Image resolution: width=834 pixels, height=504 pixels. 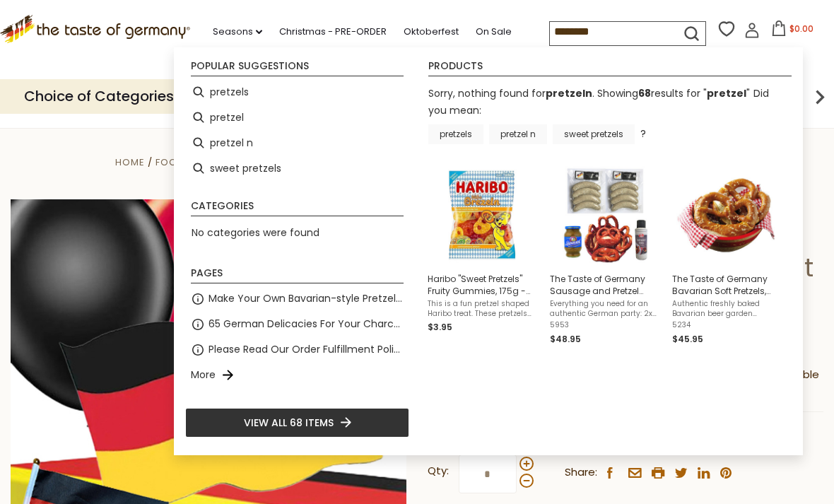 What do you see at coordinates (727, 325) in the screenshot?
I see `span: 5234` at bounding box center [727, 325].